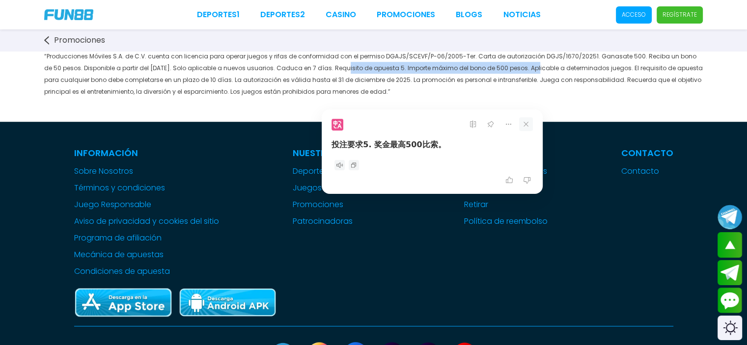 This screenshot has width=747, height=345. Describe the element at coordinates (146, 171) in the screenshot. I see `a: Sobre Nosotros` at that location.